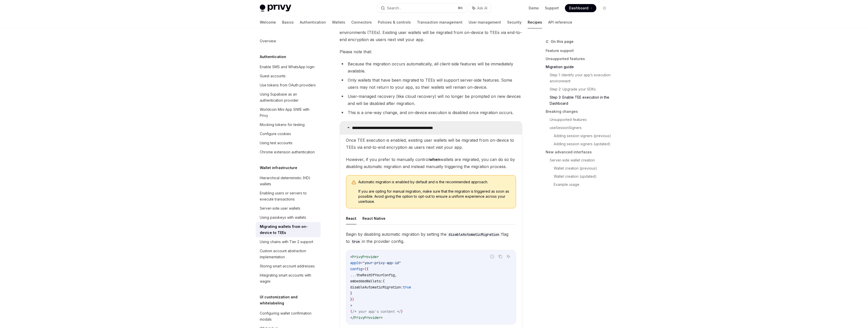 The height and width of the screenshot is (328, 868). What do you see at coordinates (581, 78) in the screenshot?
I see `a: Step 1: Identify your app’s execution environment` at bounding box center [581, 78].